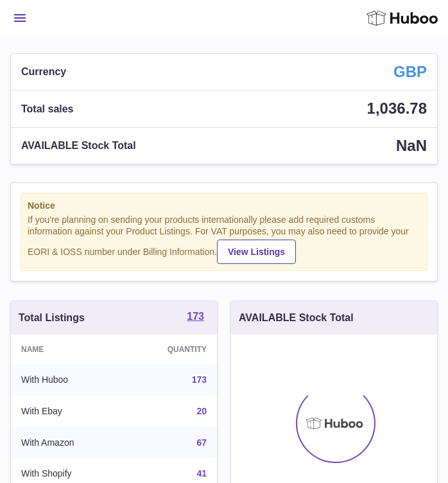 The width and height of the screenshot is (448, 483). Describe the element at coordinates (411, 145) in the screenshot. I see `span: NaN` at that location.